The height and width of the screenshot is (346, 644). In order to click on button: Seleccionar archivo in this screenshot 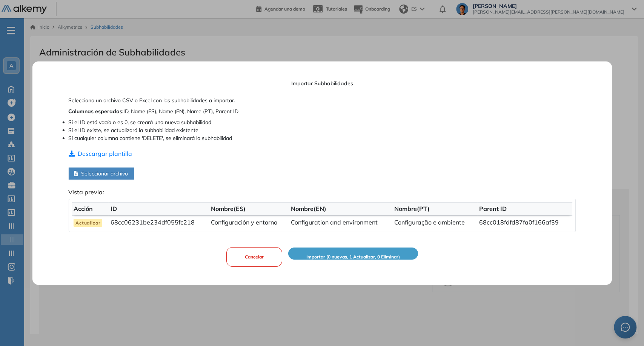, I will do `click(101, 173)`.